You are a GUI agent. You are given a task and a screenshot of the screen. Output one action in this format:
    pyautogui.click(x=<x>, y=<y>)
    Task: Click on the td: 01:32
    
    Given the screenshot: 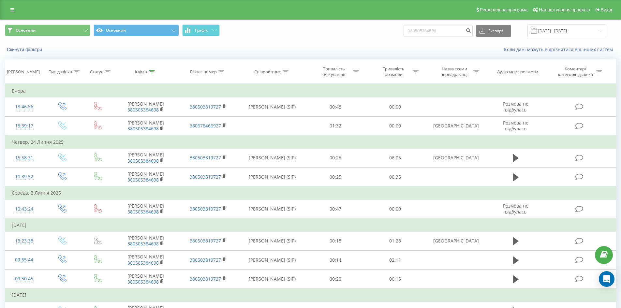 What is the action you would take?
    pyautogui.click(x=336, y=126)
    